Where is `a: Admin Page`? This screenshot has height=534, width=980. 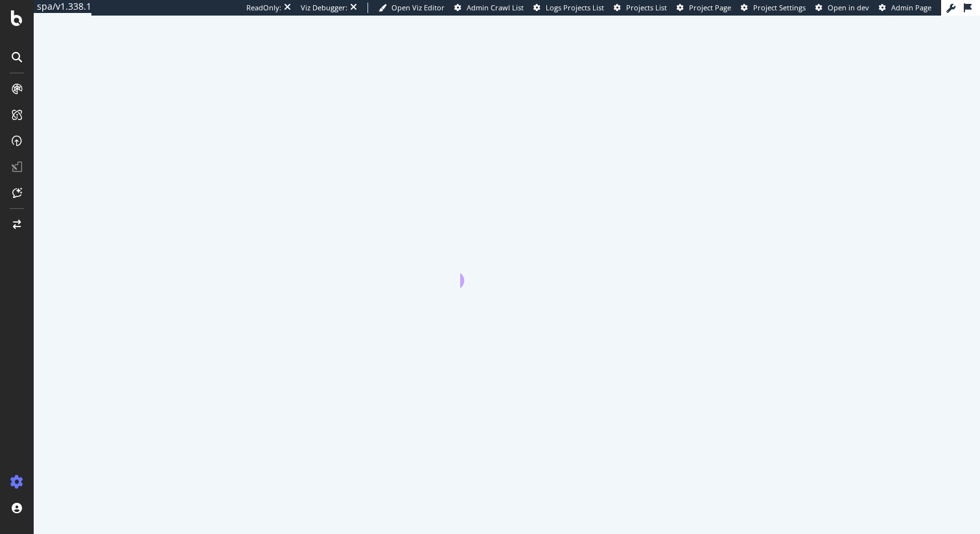 a: Admin Page is located at coordinates (905, 8).